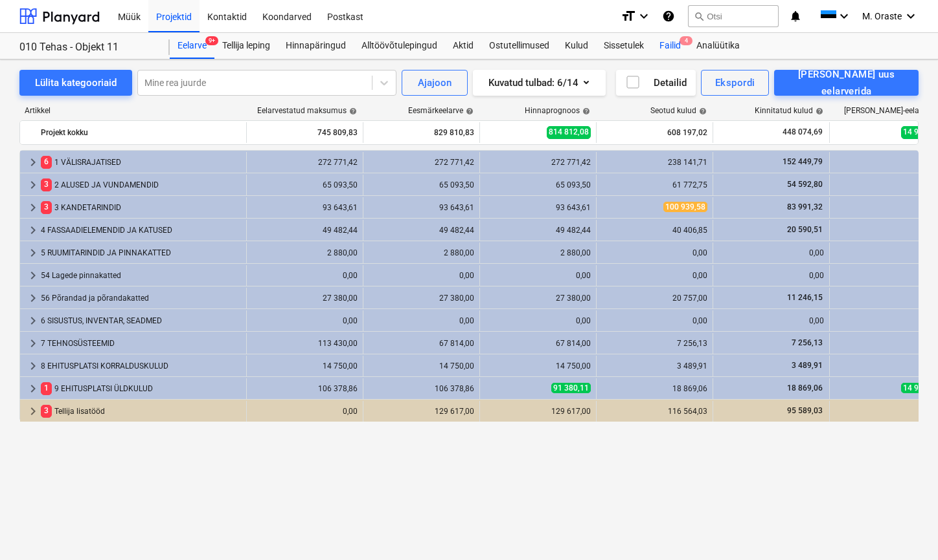  What do you see at coordinates (717, 45) in the screenshot?
I see `div: Analüütika` at bounding box center [717, 45].